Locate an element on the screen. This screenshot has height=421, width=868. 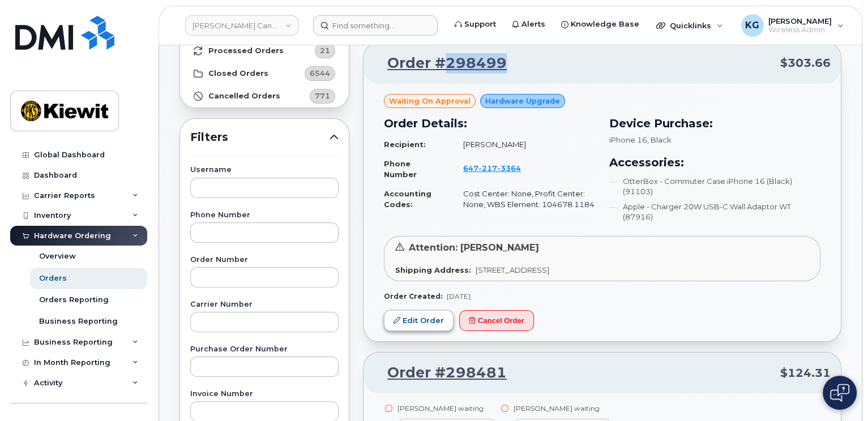
span: Alerts is located at coordinates (533, 24).